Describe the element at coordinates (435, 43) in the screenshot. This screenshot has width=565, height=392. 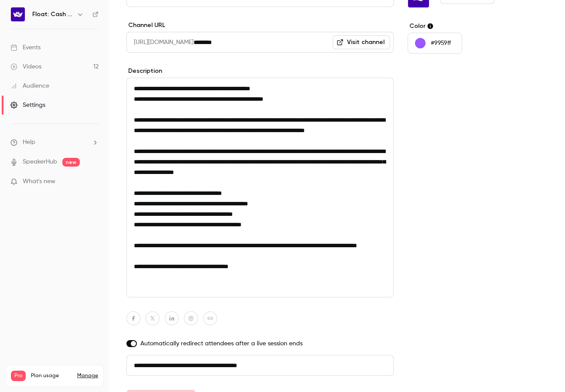
I see `button: #9959ff` at that location.